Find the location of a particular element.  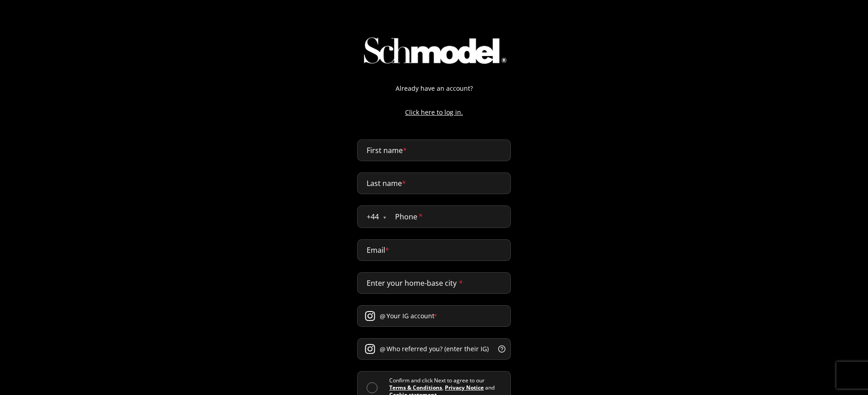

a: Terms & Conditions is located at coordinates (416, 388).